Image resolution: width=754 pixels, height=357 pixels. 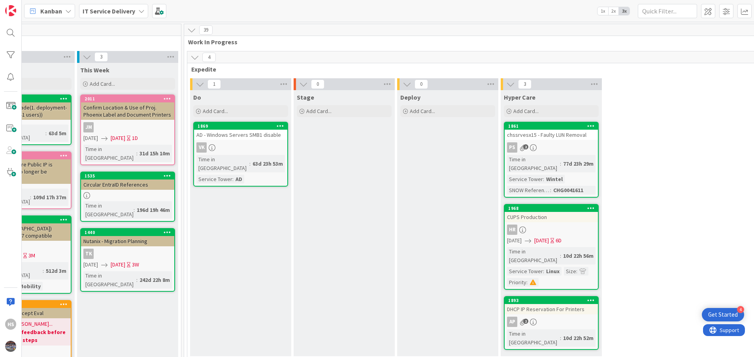 What do you see at coordinates (421, 84) in the screenshot?
I see `span: 0` at bounding box center [421, 84].